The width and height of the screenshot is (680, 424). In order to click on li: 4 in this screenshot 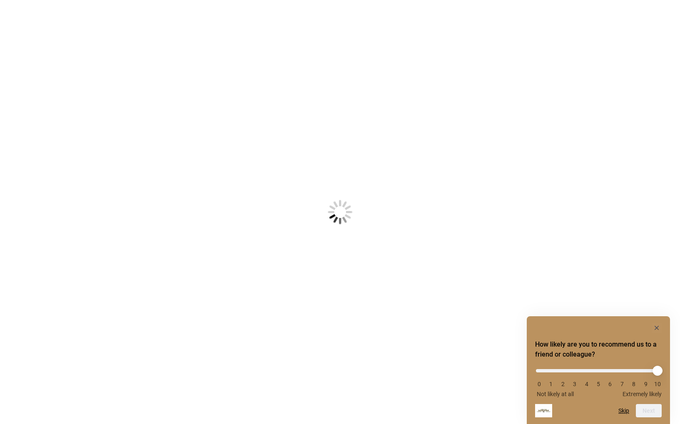, I will do `click(587, 384)`.